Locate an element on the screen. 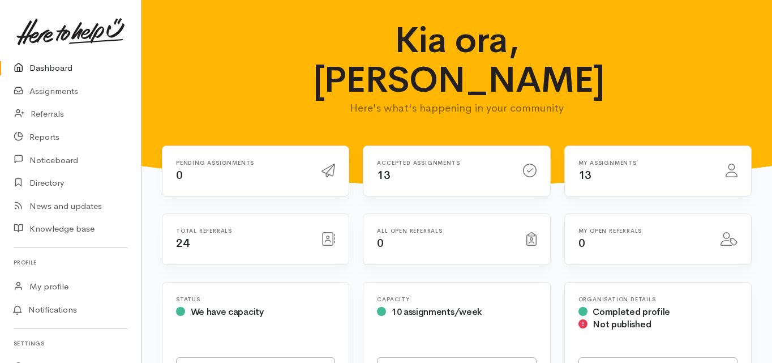  span: 10 assignments/week is located at coordinates (436, 311).